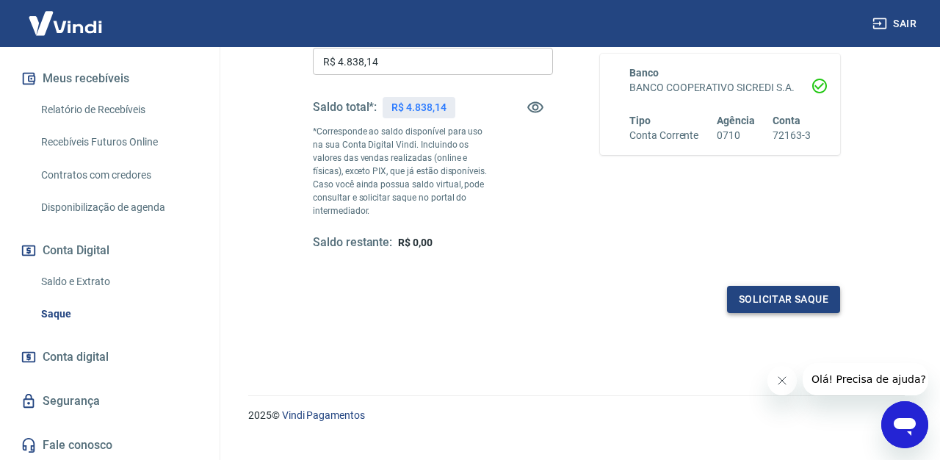 Image resolution: width=940 pixels, height=460 pixels. I want to click on span: Tipo, so click(640, 120).